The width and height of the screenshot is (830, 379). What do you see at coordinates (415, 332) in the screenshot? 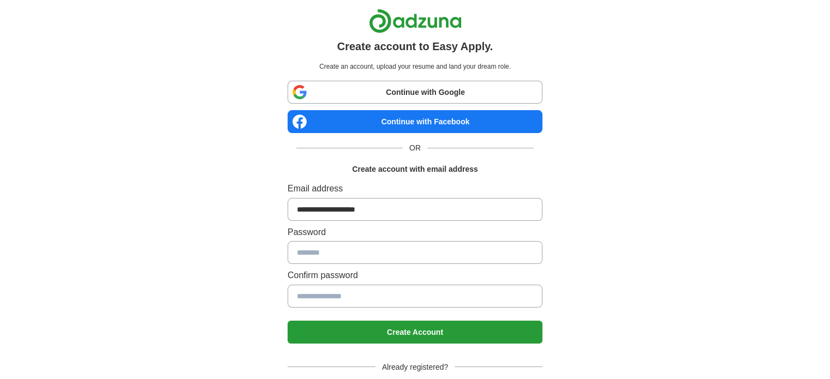
I see `button: Create Account` at bounding box center [415, 332].